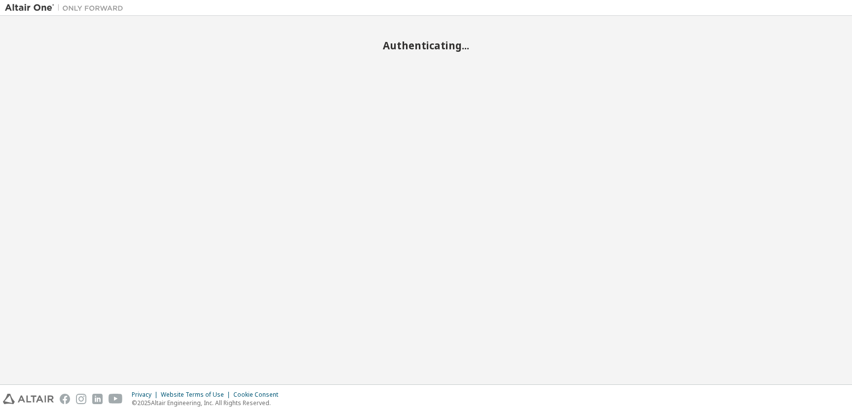  Describe the element at coordinates (426, 45) in the screenshot. I see `h2: Authenticating...` at that location.